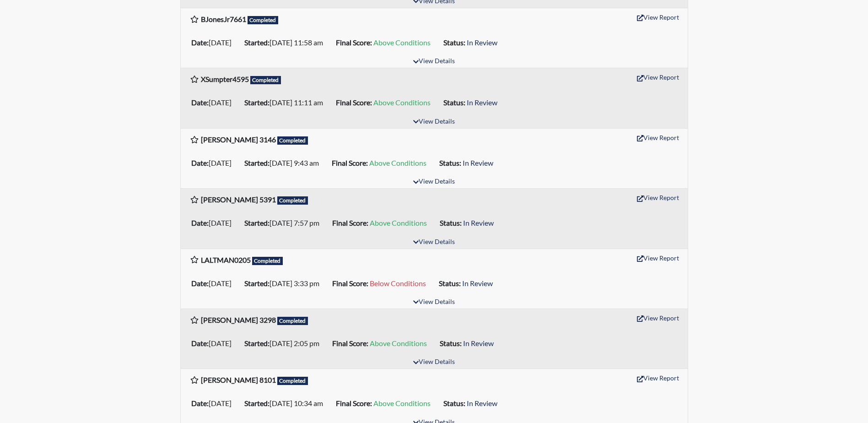  Describe the element at coordinates (226, 260) in the screenshot. I see `b: LALTMAN0205` at that location.